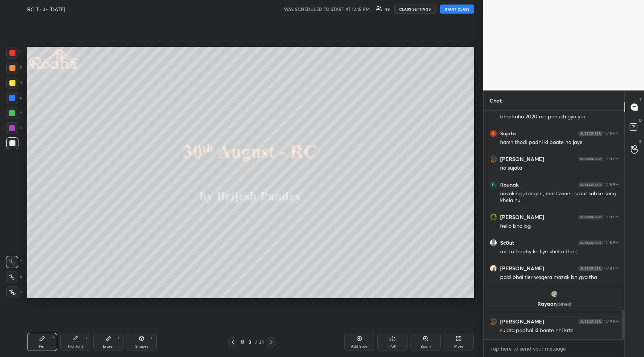 This screenshot has width=644, height=357. What do you see at coordinates (14, 292) in the screenshot?
I see `div: Z` at bounding box center [14, 292].